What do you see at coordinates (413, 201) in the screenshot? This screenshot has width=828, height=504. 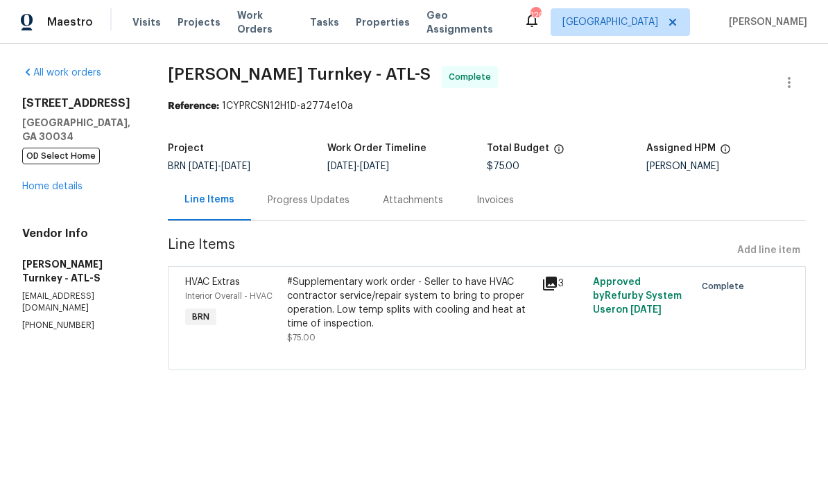 I see `div: Attachments` at bounding box center [413, 201].